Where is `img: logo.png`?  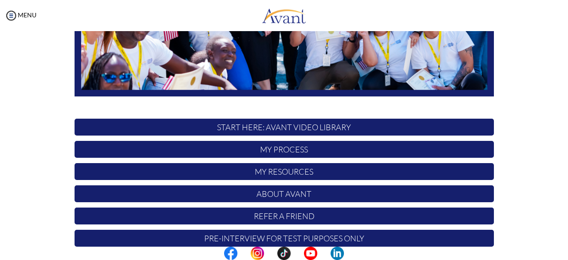 img: logo.png is located at coordinates (284, 16).